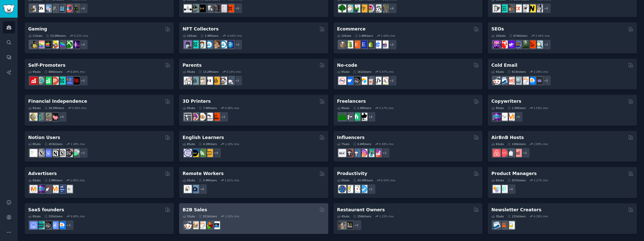 The width and height of the screenshot is (644, 241). I want to click on div: 1.18 % /mo, so click(232, 144).